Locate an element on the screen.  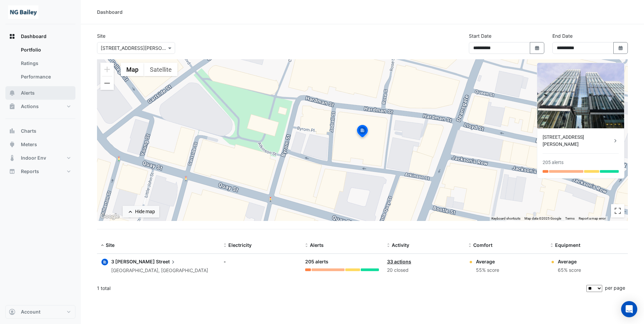
img: Google is located at coordinates (110, 217).